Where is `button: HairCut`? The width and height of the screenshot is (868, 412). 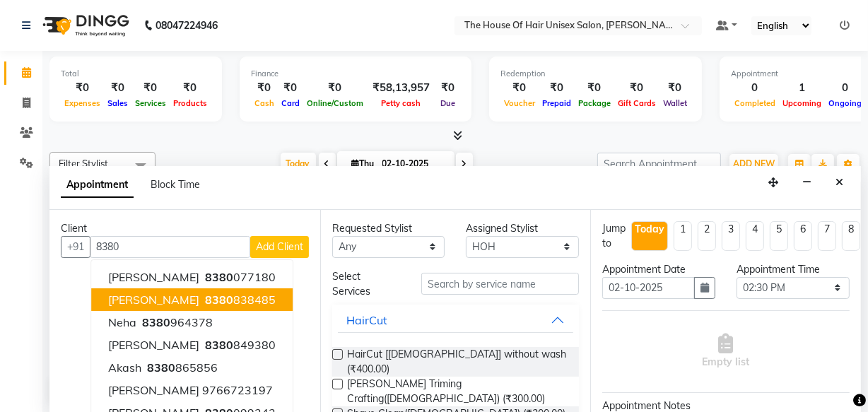 button: HairCut is located at coordinates (456, 320).